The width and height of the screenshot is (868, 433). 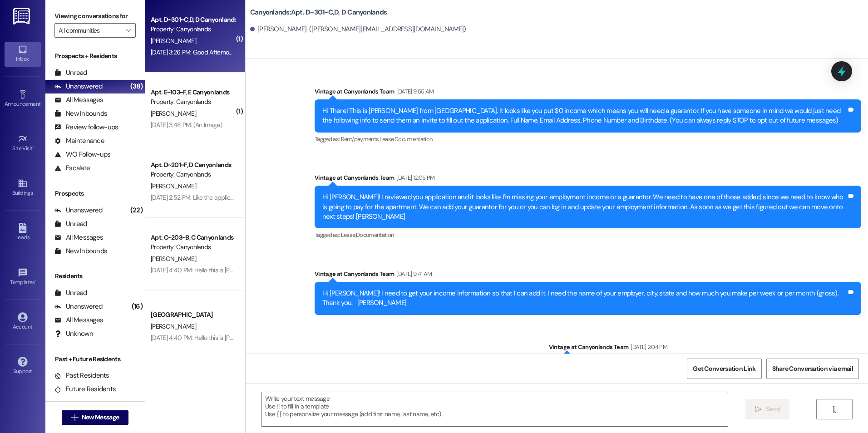 What do you see at coordinates (95, 56) in the screenshot?
I see `div: Prospects + Residents` at bounding box center [95, 56].